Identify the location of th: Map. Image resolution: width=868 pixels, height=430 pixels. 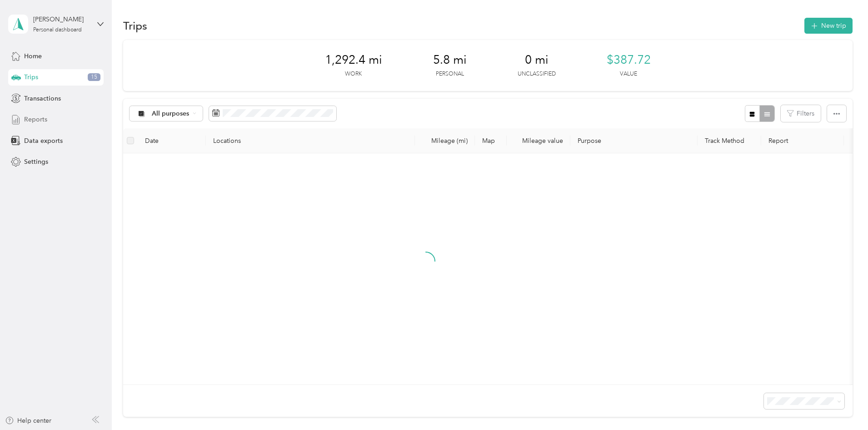
(491, 141).